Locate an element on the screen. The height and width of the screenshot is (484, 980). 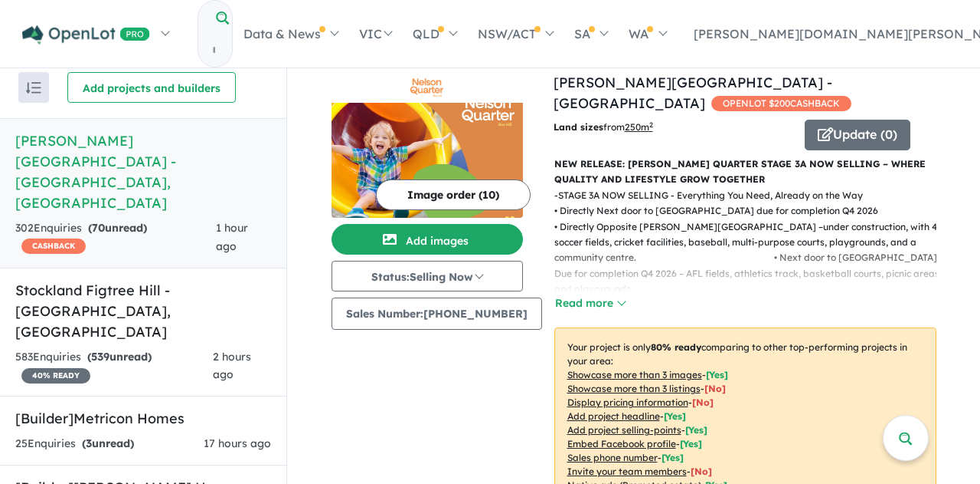
button: Status:Selling Now is located at coordinates (427, 276).